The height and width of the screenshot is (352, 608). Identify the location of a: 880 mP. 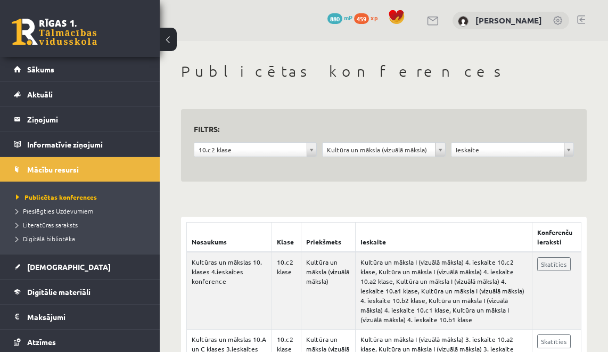
(339, 18).